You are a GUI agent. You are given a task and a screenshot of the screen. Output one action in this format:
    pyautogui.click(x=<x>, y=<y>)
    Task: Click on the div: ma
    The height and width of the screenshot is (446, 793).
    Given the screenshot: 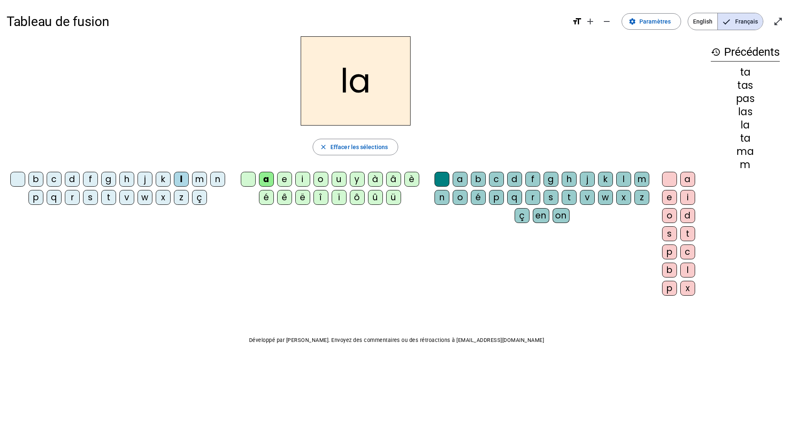 What is the action you would take?
    pyautogui.click(x=745, y=152)
    